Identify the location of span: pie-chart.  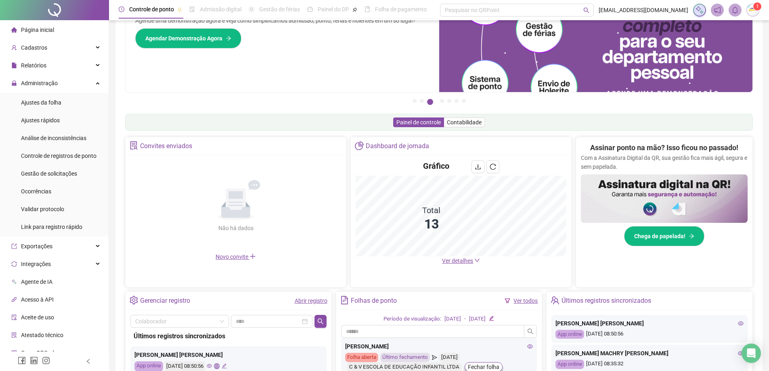
(359, 145).